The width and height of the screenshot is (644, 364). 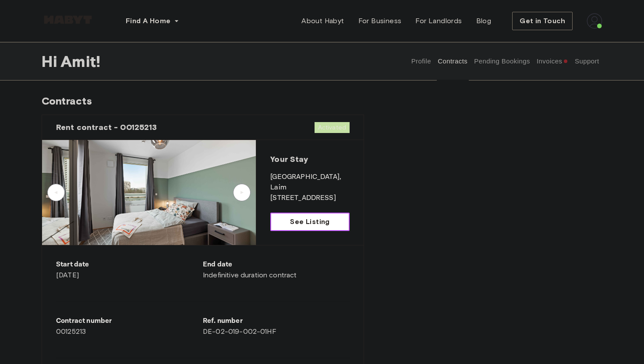 I want to click on p: End date, so click(x=276, y=265).